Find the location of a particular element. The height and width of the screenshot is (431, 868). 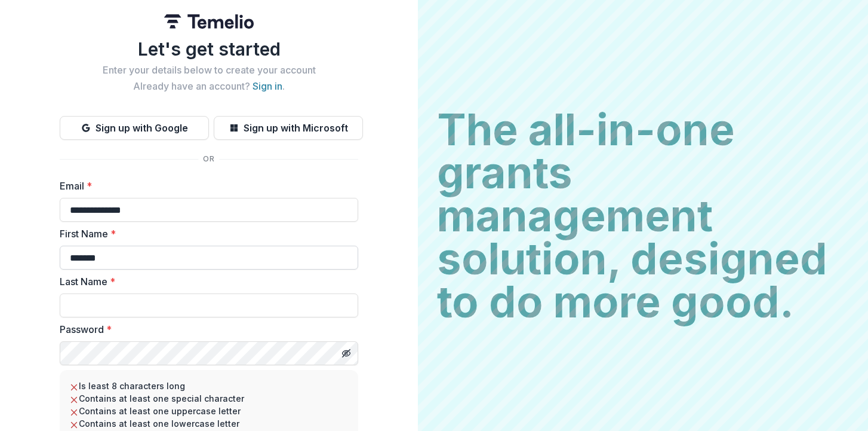

label: First Name is located at coordinates (206, 234).